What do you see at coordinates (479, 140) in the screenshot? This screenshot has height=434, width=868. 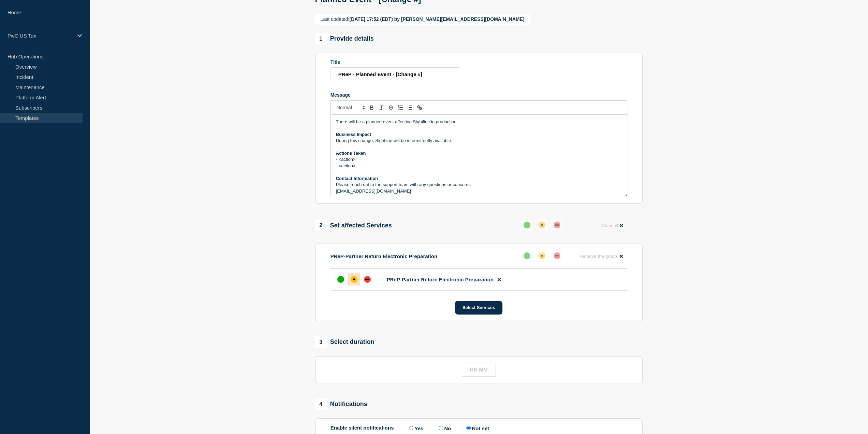 I see `p: During this change, Sightline will be intermittently available.` at bounding box center [479, 140].